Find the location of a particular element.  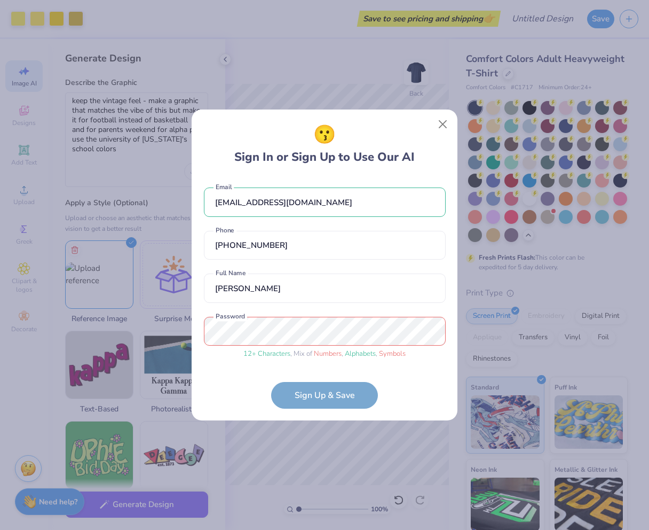

div: , Mix of , , is located at coordinates (325, 354).